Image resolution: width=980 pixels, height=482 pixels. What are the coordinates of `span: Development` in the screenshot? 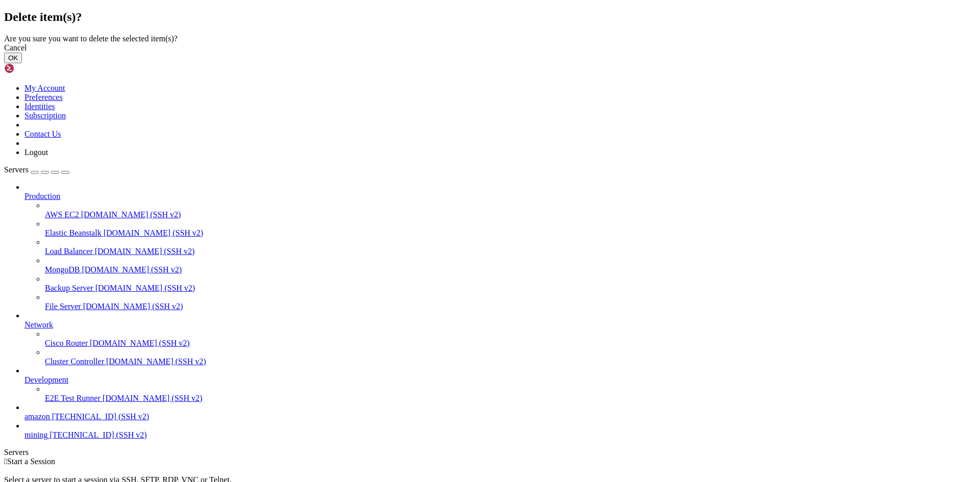 It's located at (46, 380).